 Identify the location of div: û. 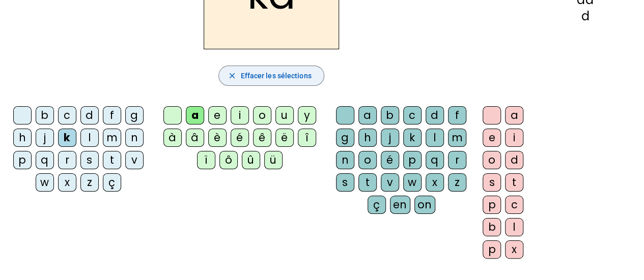
(251, 160).